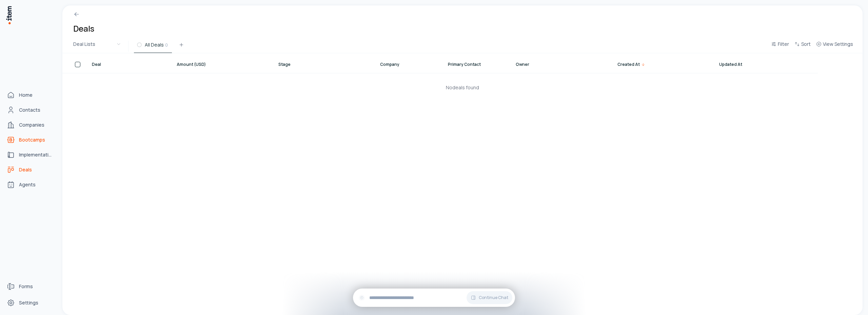 The image size is (868, 315). I want to click on span: Primary Contact, so click(464, 65).